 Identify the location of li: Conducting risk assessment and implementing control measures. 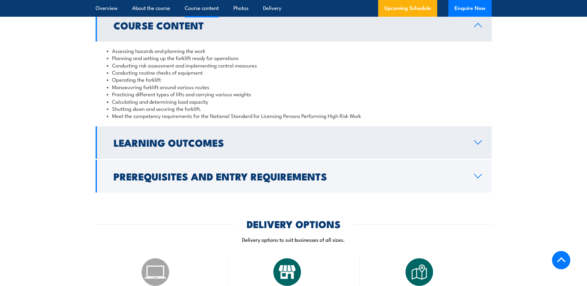
(294, 65).